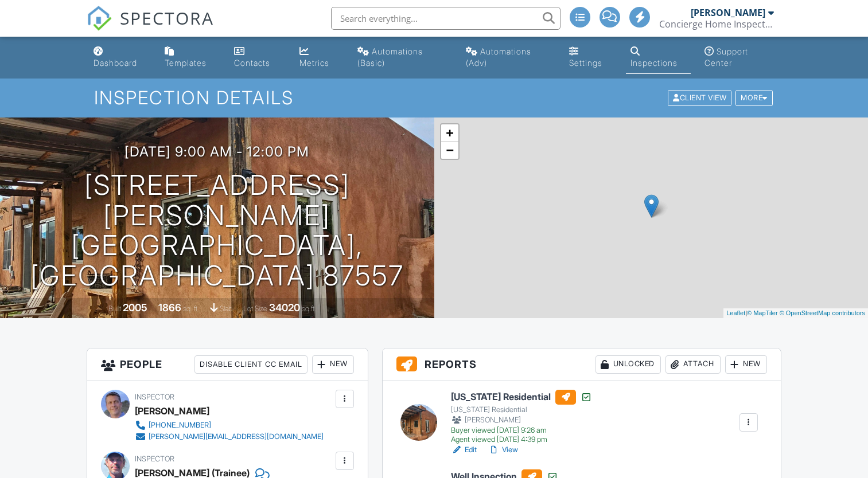 This screenshot has width=868, height=478. Describe the element at coordinates (185, 63) in the screenshot. I see `div: Templates` at that location.